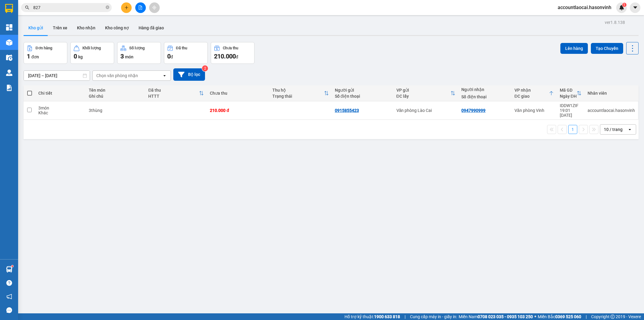  What do you see at coordinates (574, 48) in the screenshot?
I see `button: Lên hàng` at bounding box center [574, 48].